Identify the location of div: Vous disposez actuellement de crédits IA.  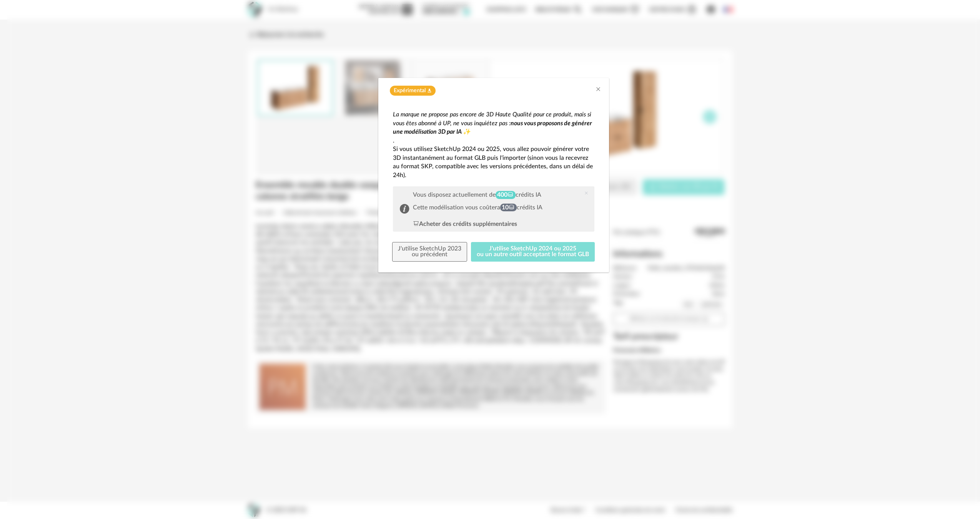
(478, 194).